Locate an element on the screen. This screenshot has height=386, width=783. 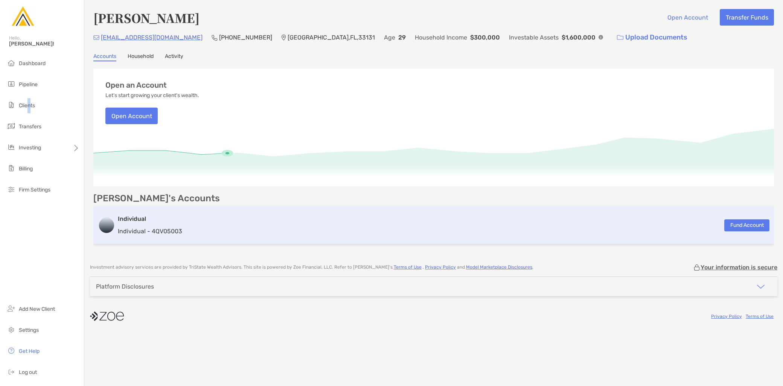
button: Fund Account is located at coordinates (747, 226).